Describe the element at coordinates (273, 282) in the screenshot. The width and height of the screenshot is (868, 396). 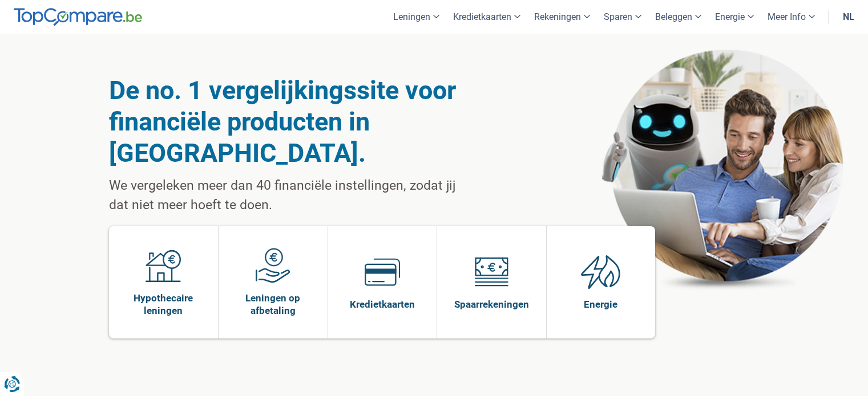
I see `a: Leningen op afbetaling Leningen op afbetaling` at that location.